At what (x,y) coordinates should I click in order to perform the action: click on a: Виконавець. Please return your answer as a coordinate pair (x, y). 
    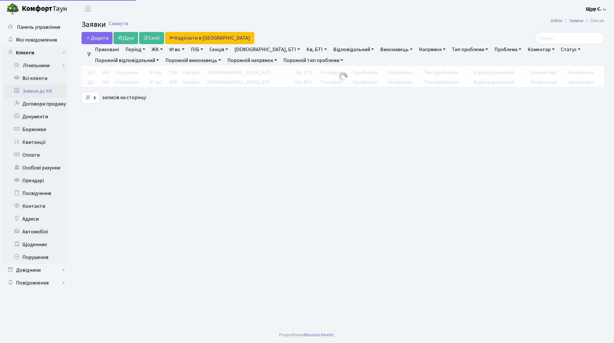
    Looking at the image, I should click on (397, 50).